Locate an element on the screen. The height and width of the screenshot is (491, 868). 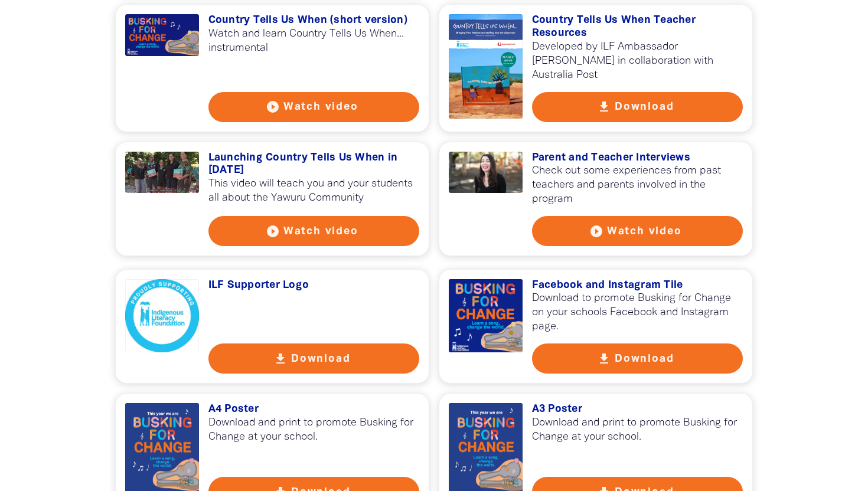
h3: Parent and Teacher Interviews is located at coordinates (638, 158).